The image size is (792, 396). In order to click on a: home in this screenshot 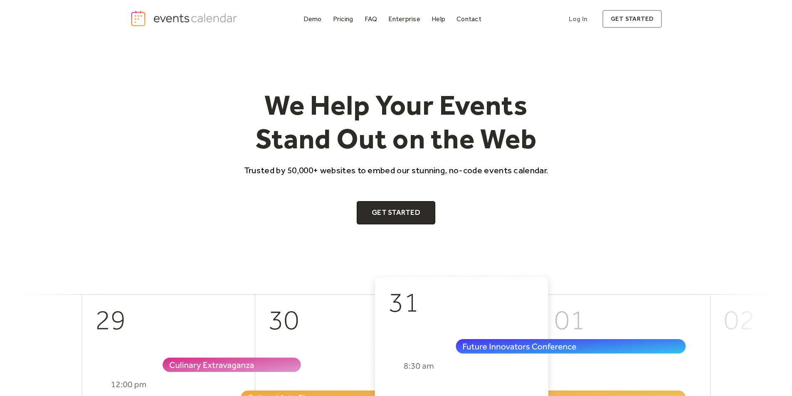, I will do `click(185, 18)`.